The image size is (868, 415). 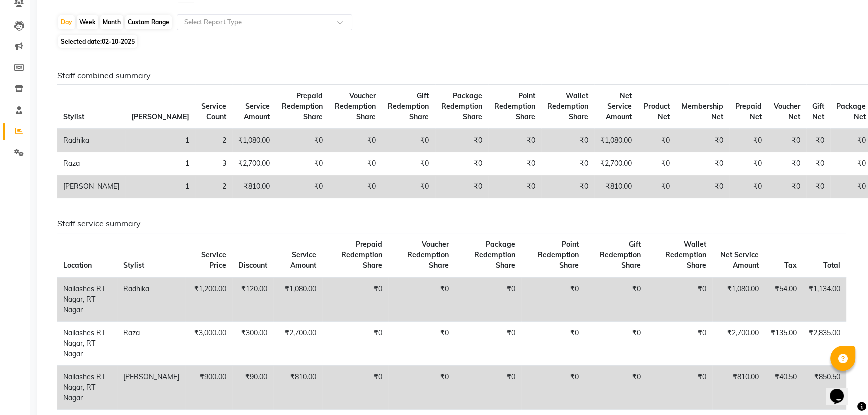 I want to click on span: Discount, so click(x=253, y=265).